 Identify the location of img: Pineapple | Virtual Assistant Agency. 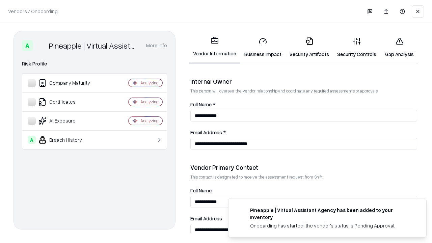
(41, 46).